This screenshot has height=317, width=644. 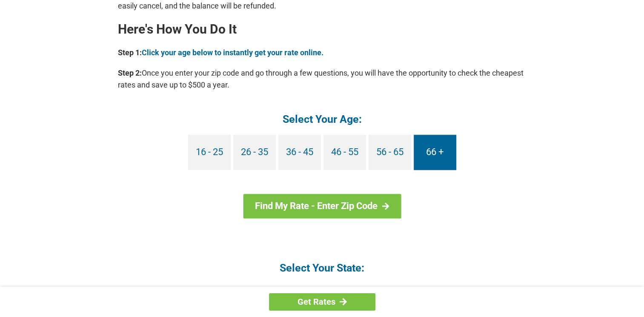 What do you see at coordinates (210, 152) in the screenshot?
I see `a: 16 - 25` at bounding box center [210, 152].